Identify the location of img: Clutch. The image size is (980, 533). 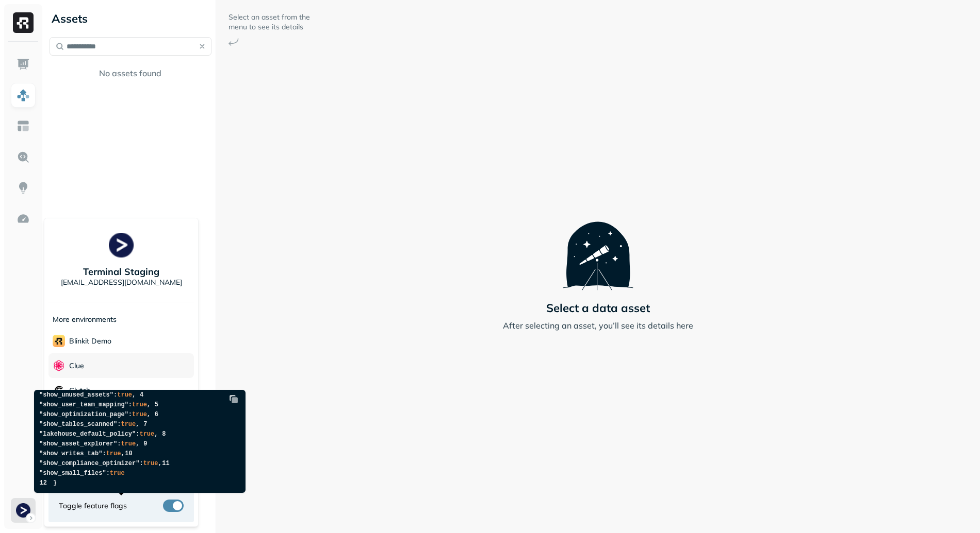
(59, 391).